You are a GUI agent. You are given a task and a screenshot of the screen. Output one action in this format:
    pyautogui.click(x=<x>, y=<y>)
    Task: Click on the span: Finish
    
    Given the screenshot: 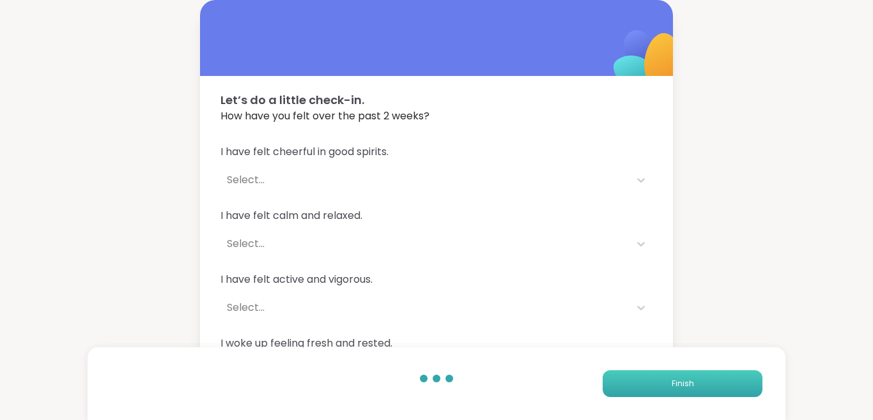 What is the action you would take?
    pyautogui.click(x=682, y=384)
    